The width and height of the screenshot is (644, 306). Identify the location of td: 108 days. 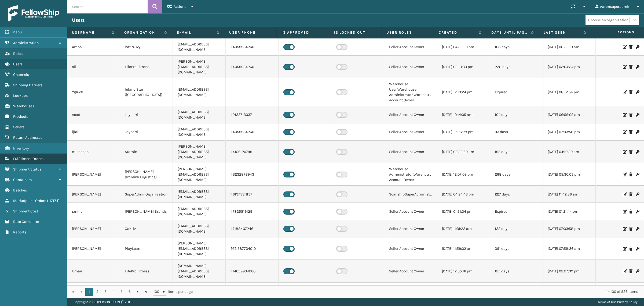
(516, 47).